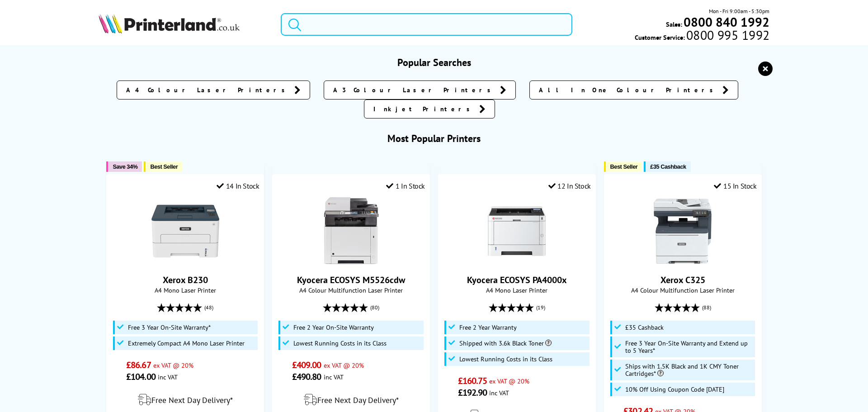 The width and height of the screenshot is (868, 412). Describe the element at coordinates (683, 231) in the screenshot. I see `img: Xerox C325` at that location.